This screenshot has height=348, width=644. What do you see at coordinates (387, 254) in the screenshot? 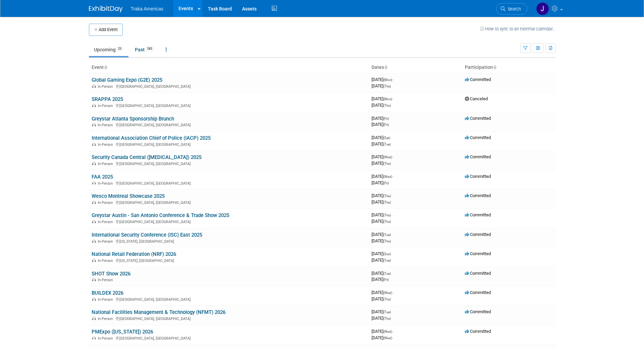
I see `span: (Sun)` at bounding box center [387, 254].